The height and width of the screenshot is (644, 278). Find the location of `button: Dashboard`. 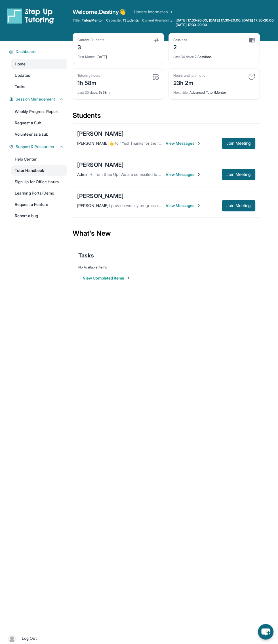

button: Dashboard is located at coordinates (38, 51).